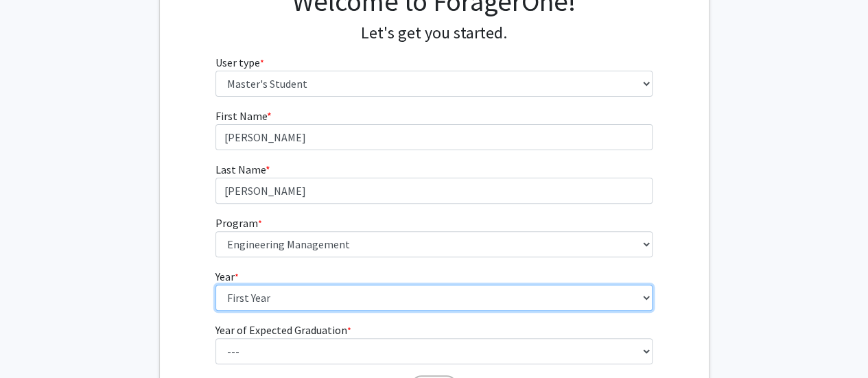 Image resolution: width=868 pixels, height=378 pixels. What do you see at coordinates (241, 116) in the screenshot?
I see `span: First Name` at bounding box center [241, 116].